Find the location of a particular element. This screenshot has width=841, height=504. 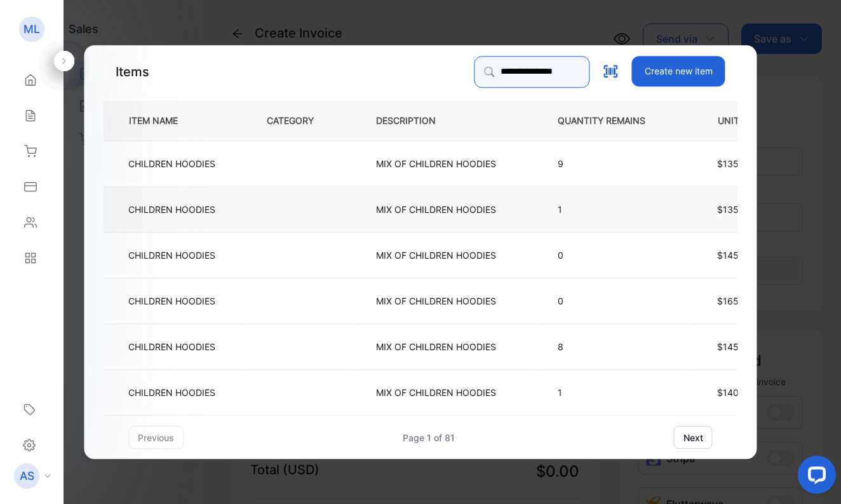

button: next is located at coordinates (693, 437).